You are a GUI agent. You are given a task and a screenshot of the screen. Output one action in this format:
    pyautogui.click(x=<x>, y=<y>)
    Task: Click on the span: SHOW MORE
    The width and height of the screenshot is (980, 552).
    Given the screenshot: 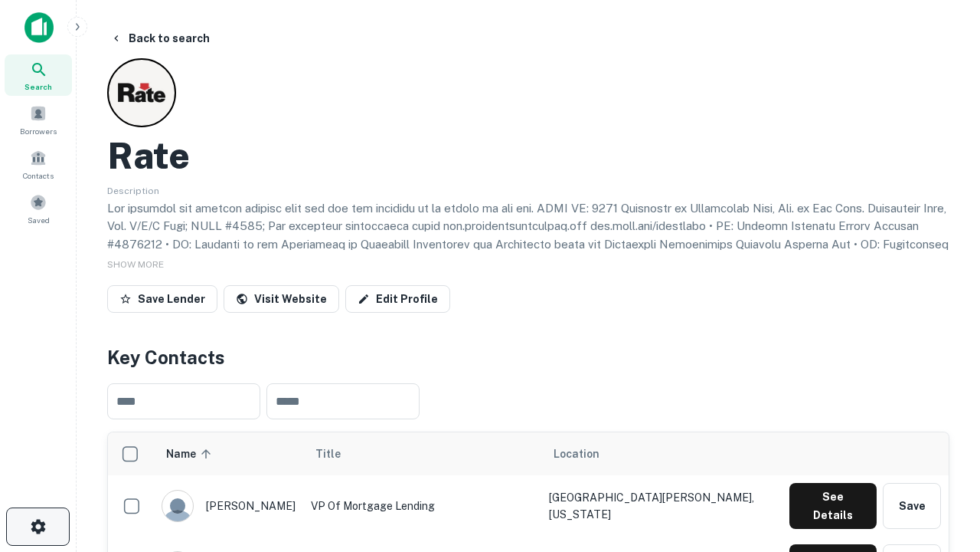 What is the action you would take?
    pyautogui.click(x=136, y=265)
    